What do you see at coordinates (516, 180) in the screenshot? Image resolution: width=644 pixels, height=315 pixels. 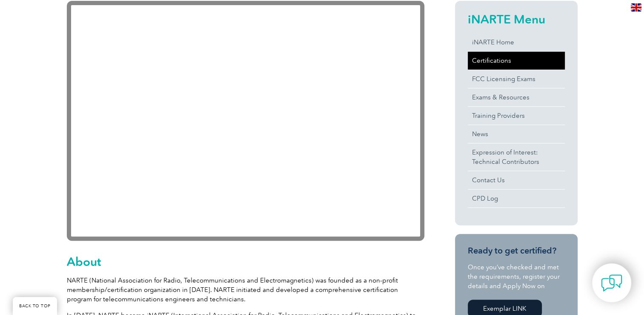 I see `a: Contact Us` at bounding box center [516, 180].